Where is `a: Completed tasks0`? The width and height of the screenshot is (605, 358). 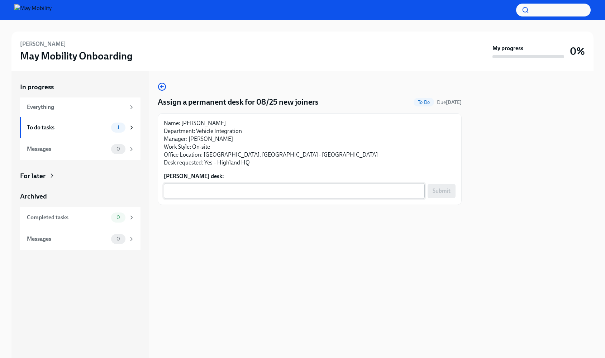 a: Completed tasks0 is located at coordinates (80, 218).